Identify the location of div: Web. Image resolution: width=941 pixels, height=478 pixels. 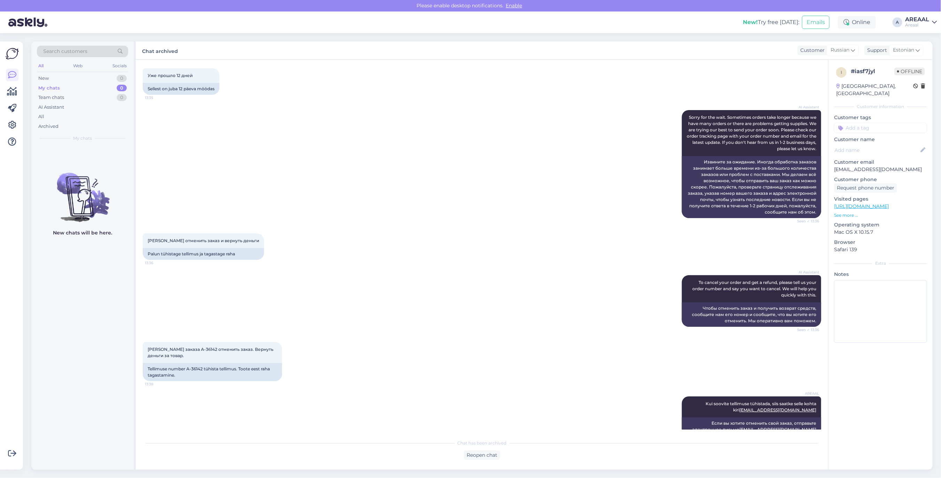
(78, 66).